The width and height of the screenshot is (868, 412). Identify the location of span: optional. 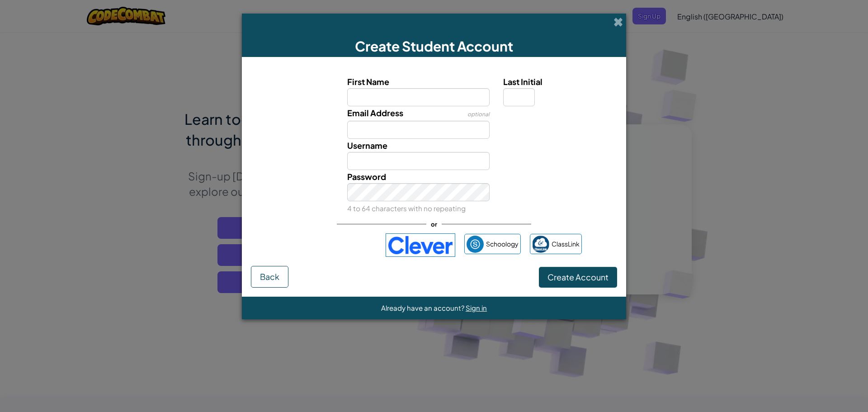
(478, 114).